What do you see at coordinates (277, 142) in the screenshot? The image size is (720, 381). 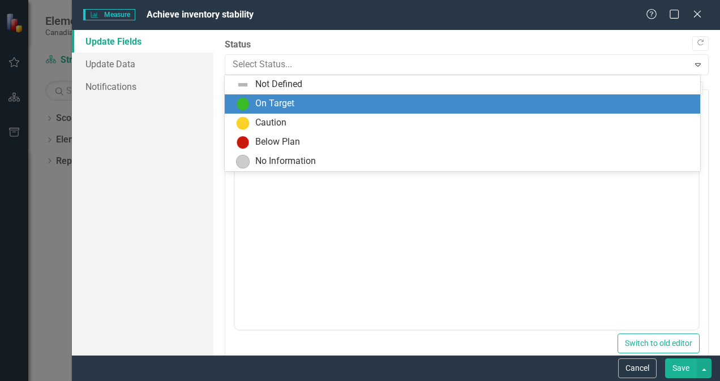 I see `div: Below Plan` at bounding box center [277, 142].